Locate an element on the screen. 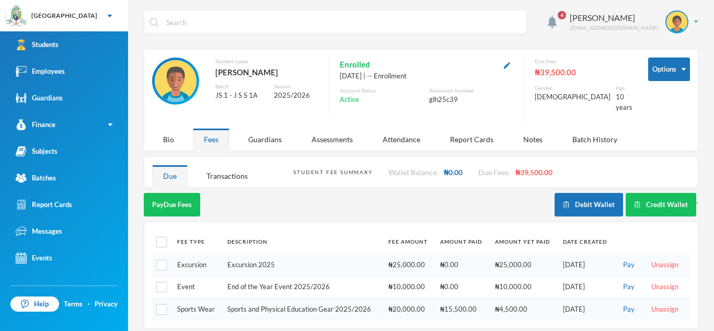 This screenshot has height=331, width=714. div: Gender is located at coordinates (573, 88).